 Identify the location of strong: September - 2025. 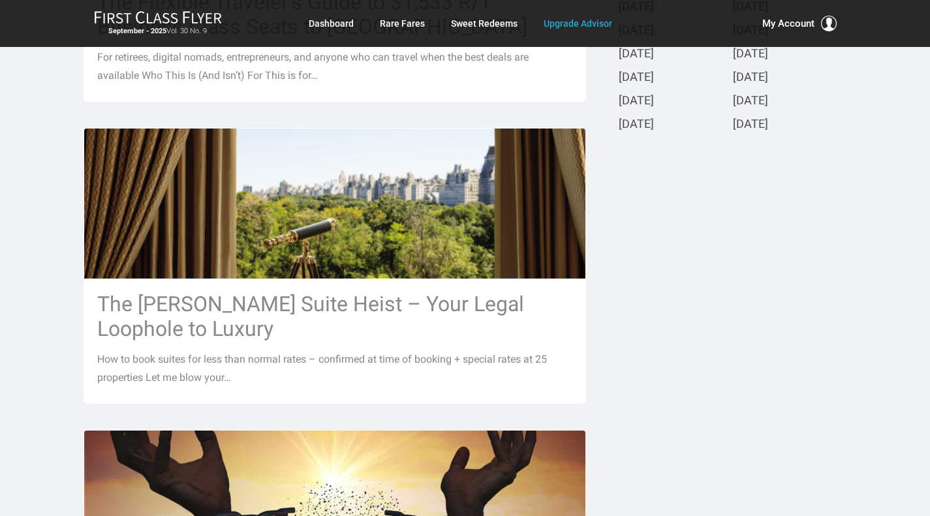
(137, 31).